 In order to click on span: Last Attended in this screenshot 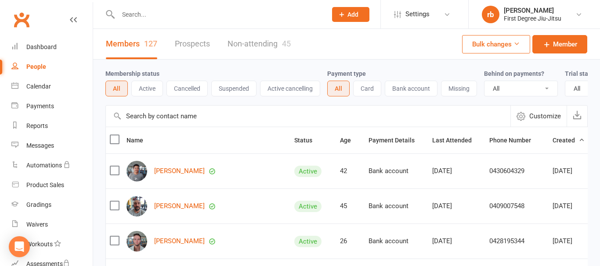, I will do `click(456, 140)`.